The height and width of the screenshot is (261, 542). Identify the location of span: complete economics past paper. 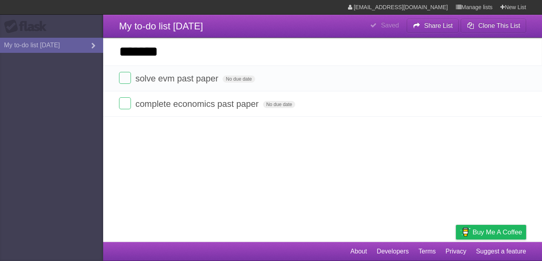
(198, 104).